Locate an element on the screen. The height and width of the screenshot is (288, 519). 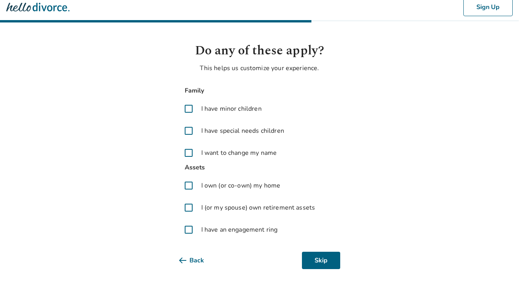
span: Family is located at coordinates (260, 91).